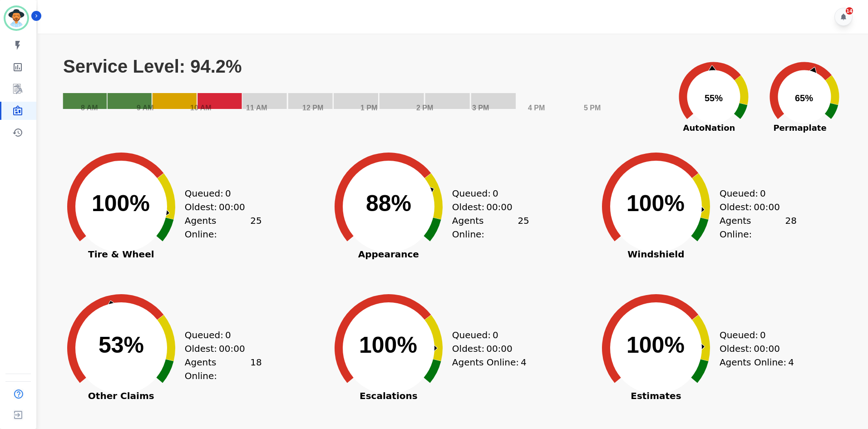 The width and height of the screenshot is (868, 429). What do you see at coordinates (16, 18) in the screenshot?
I see `img: Bordered avatar` at bounding box center [16, 18].